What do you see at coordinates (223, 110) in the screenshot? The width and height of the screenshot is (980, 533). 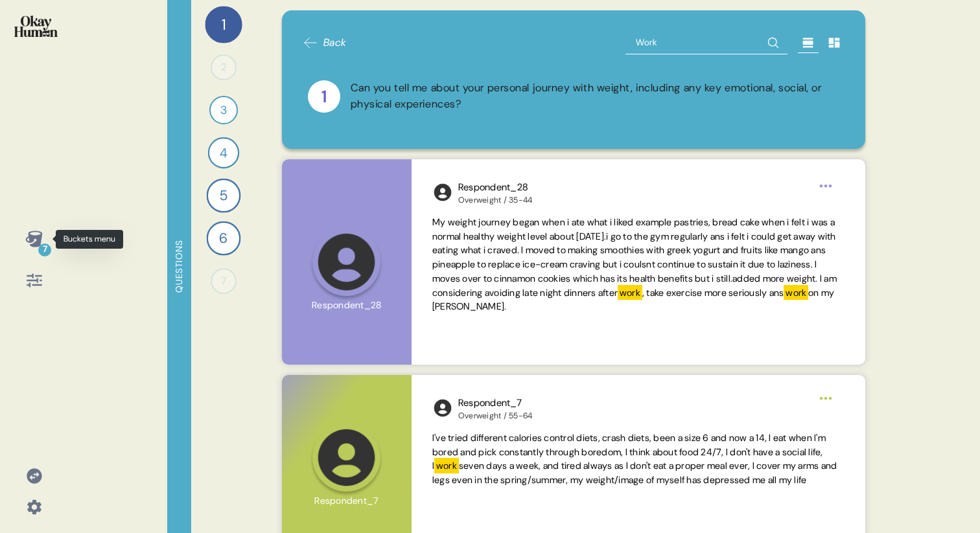 I see `div: 3` at bounding box center [223, 110].